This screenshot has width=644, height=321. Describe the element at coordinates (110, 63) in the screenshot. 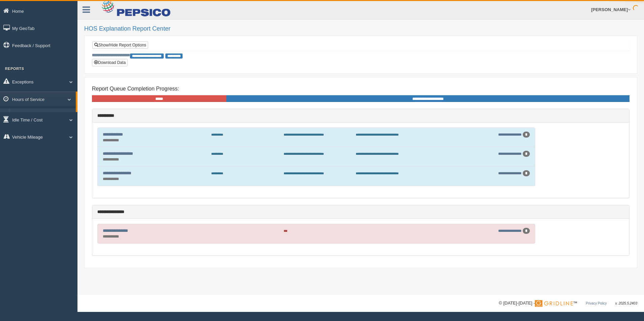

I see `button: Download Data` at that location.